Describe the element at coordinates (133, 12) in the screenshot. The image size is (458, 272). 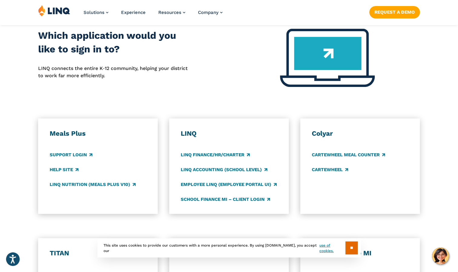
I see `span: Experience` at that location.